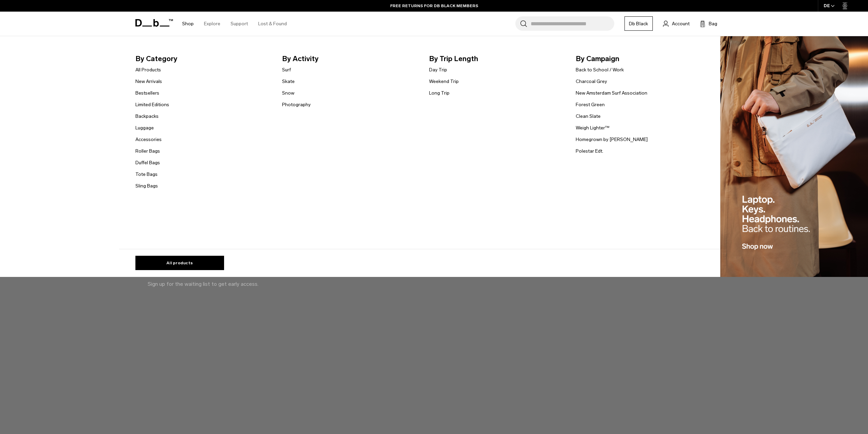  I want to click on a: Backpacks, so click(147, 116).